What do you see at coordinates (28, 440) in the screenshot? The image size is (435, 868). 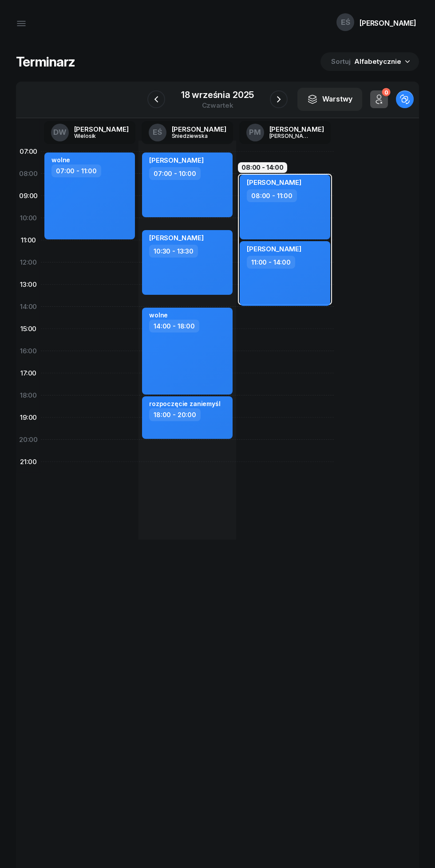 I see `div: 20:00` at bounding box center [28, 440].